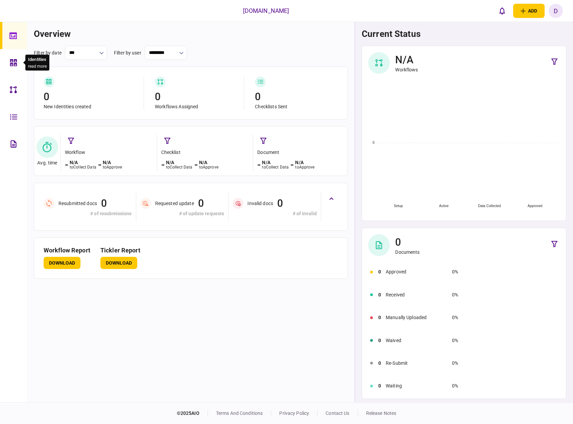  I want to click on a: contact us, so click(337, 413).